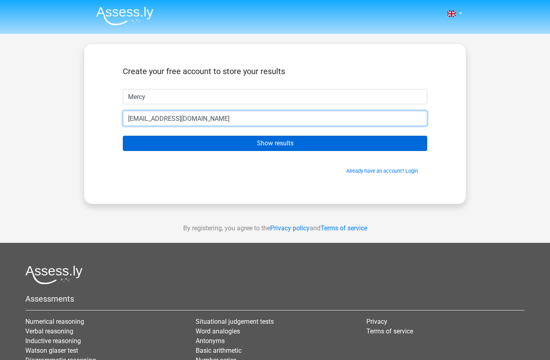 This screenshot has height=360, width=550. Describe the element at coordinates (235, 321) in the screenshot. I see `a: Situational judgement tests` at that location.